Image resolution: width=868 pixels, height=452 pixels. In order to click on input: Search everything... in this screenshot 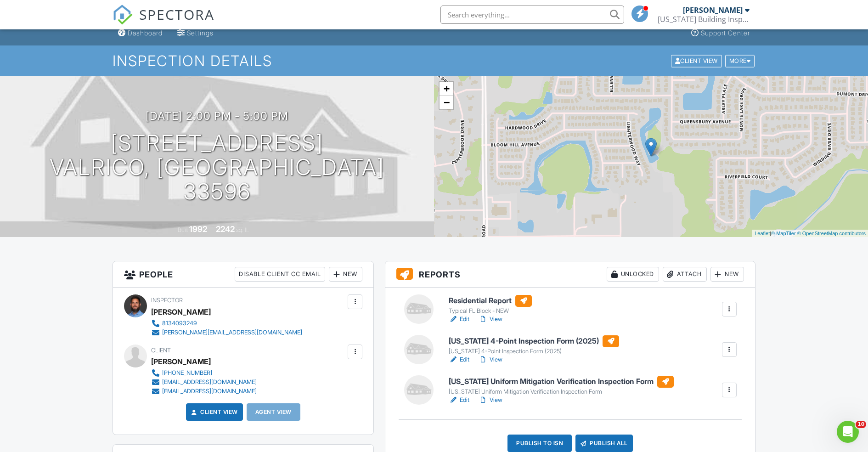, I will do `click(533, 15)`.